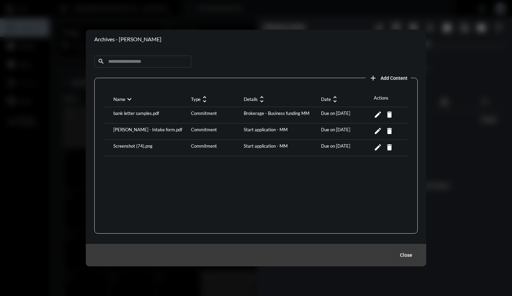  I want to click on button: add vault, so click(388, 78).